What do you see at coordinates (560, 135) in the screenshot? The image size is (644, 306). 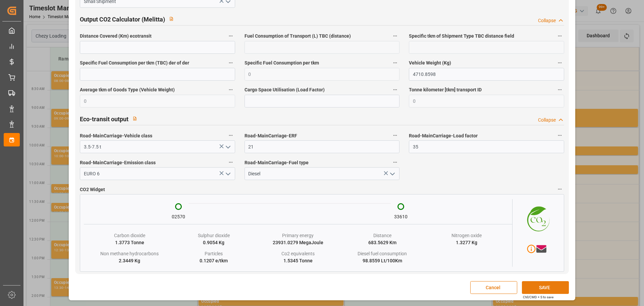 I see `button: Road-MainCarriage-Load factor` at bounding box center [560, 135].